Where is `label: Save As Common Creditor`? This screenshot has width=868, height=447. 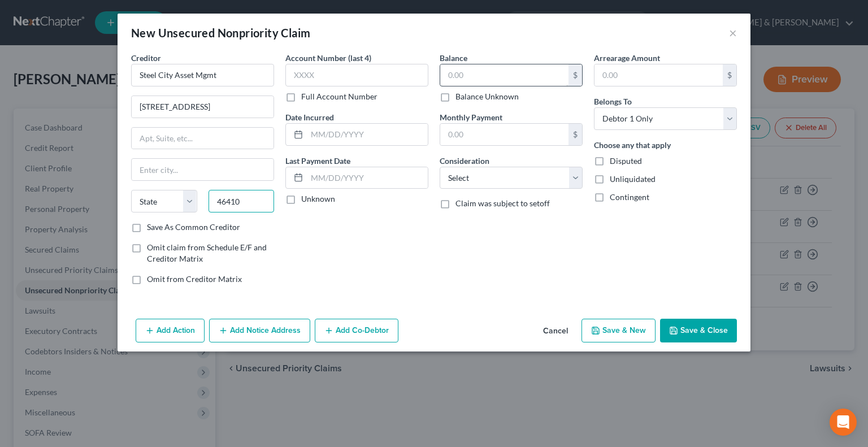
label: Save As Common Creditor is located at coordinates (193, 227).